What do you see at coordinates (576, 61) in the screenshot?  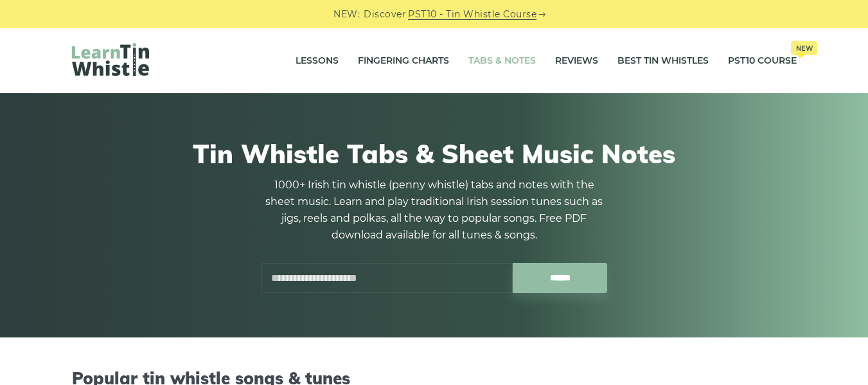 I see `a: Reviews` at bounding box center [576, 61].